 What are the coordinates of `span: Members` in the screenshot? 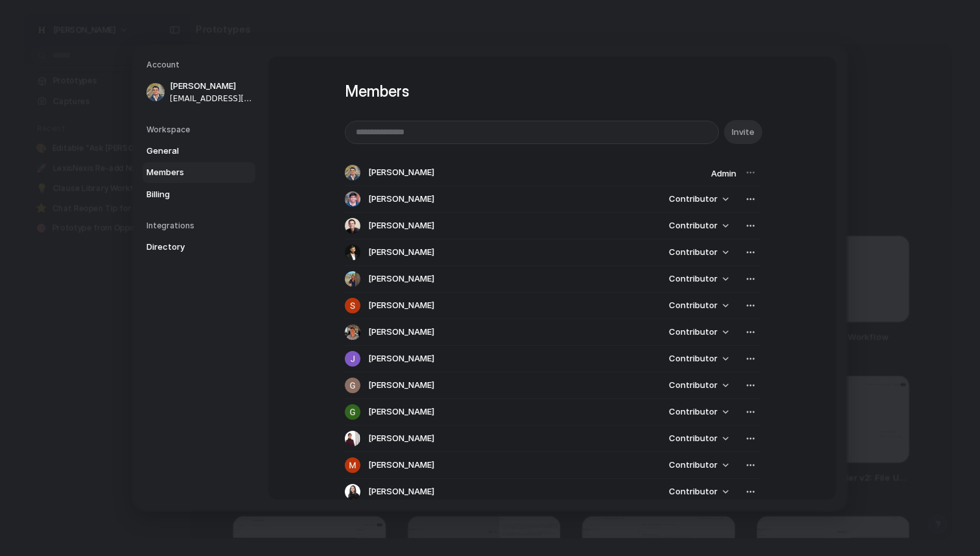 It's located at (189, 173).